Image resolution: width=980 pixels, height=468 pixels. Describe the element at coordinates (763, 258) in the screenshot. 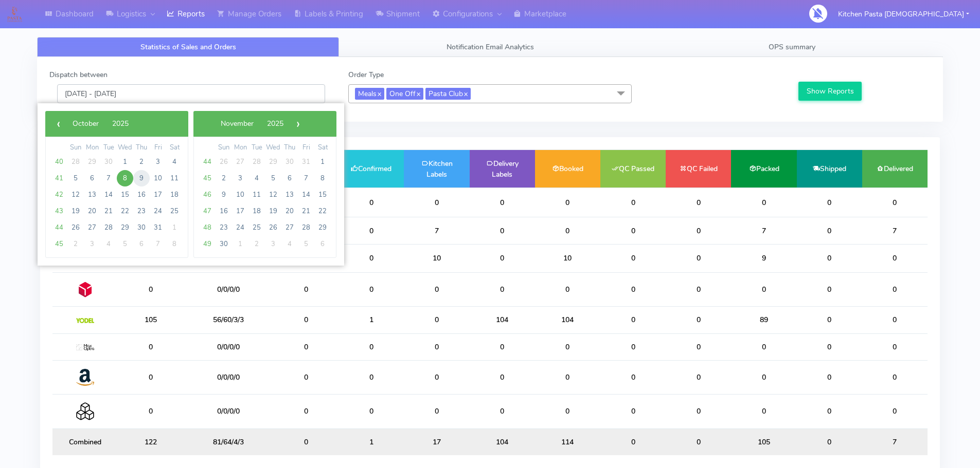

I see `td: 9` at that location.